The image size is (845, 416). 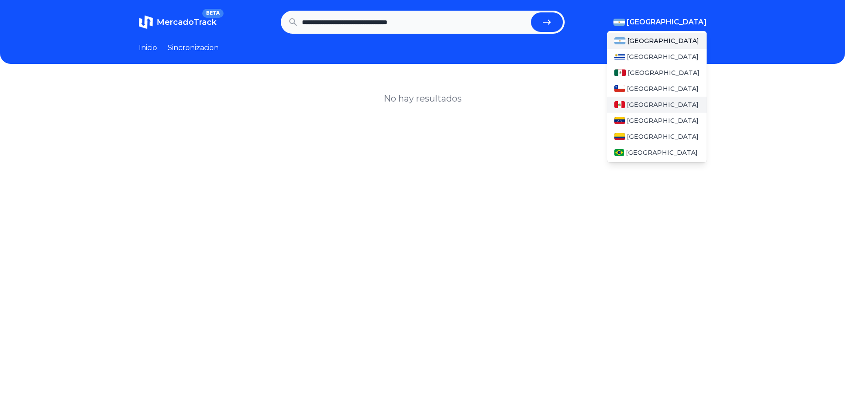 What do you see at coordinates (620, 105) in the screenshot?
I see `img: Peru` at bounding box center [620, 105].